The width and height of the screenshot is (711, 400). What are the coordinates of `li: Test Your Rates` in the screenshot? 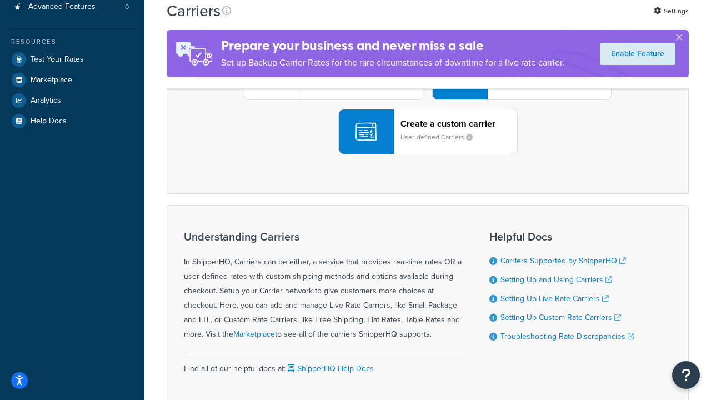 It's located at (72, 59).